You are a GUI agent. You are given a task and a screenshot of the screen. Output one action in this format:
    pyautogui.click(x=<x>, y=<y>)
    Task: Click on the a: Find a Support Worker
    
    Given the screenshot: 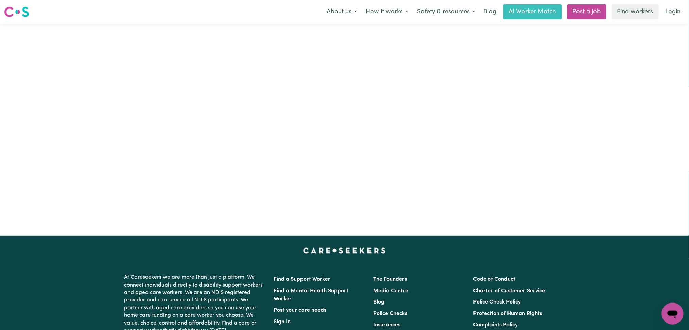 What is the action you would take?
    pyautogui.click(x=302, y=280)
    